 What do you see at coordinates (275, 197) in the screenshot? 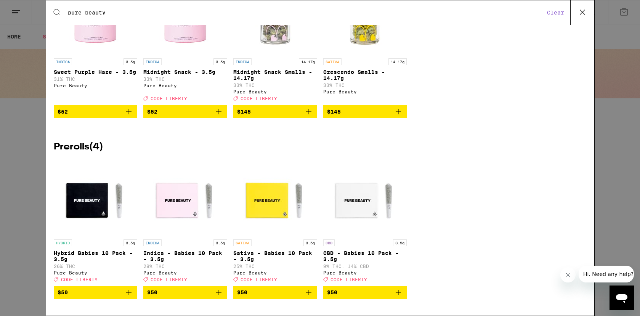
I see `img: Pure Beauty - Sativa - Babies 10 Pack - 3.5g` at bounding box center [275, 197].